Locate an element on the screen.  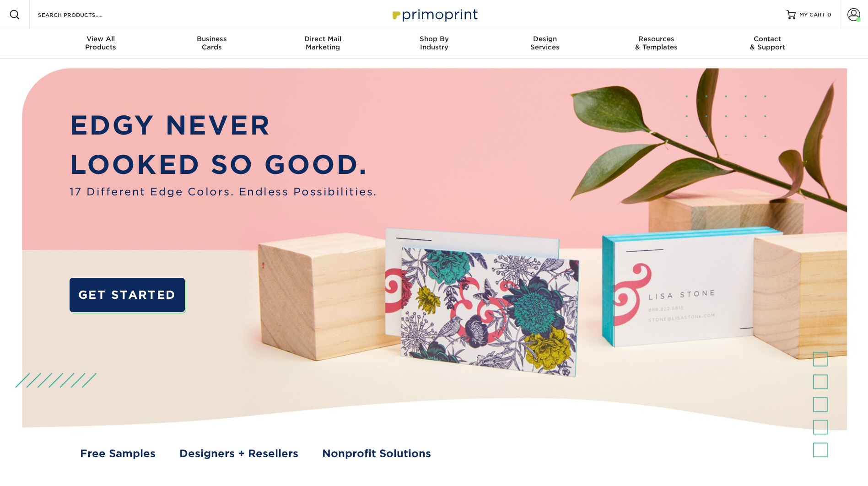
div: Services is located at coordinates (545, 43).